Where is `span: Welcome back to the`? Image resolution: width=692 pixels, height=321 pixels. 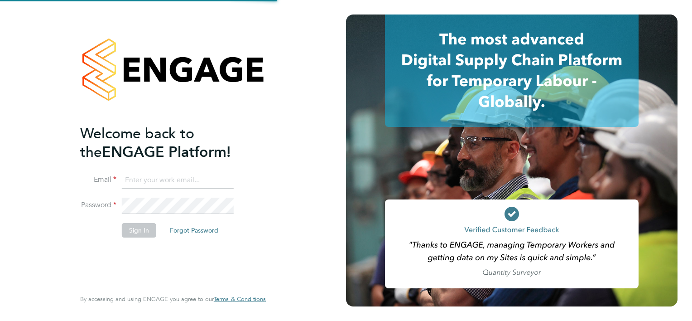 span: Welcome back to the is located at coordinates (137, 143).